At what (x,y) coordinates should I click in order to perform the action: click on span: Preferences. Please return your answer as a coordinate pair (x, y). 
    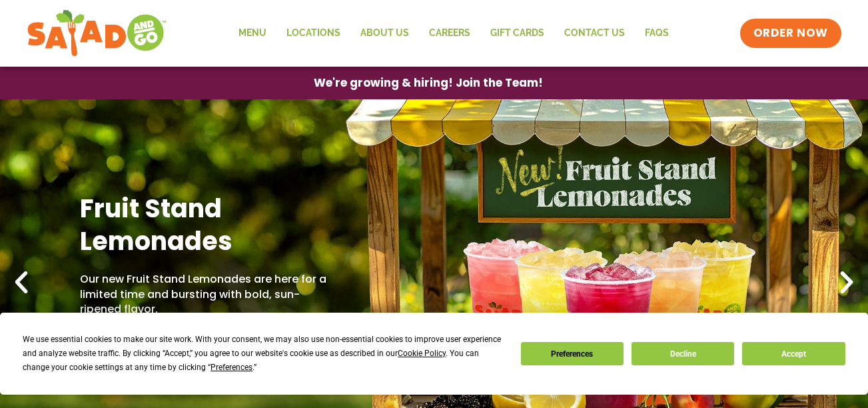
    Looking at the image, I should click on (231, 368).